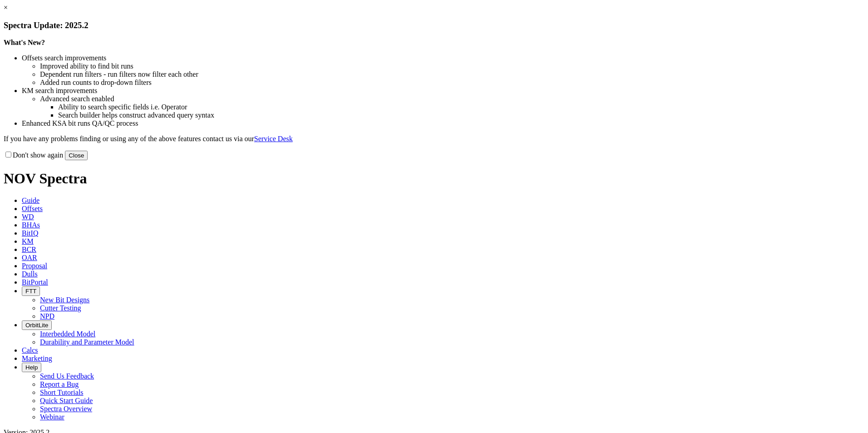 The image size is (868, 433). I want to click on li: Dependent run filters - run filters now filter each other, so click(452, 74).